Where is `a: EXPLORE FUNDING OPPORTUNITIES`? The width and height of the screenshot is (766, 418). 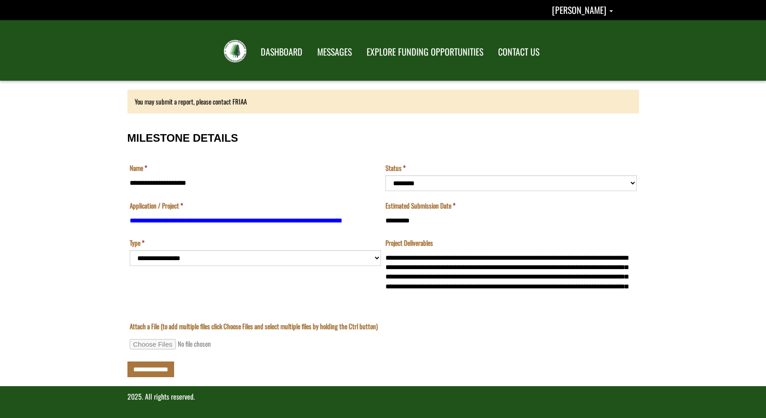
a: EXPLORE FUNDING OPPORTUNITIES is located at coordinates (425, 52).